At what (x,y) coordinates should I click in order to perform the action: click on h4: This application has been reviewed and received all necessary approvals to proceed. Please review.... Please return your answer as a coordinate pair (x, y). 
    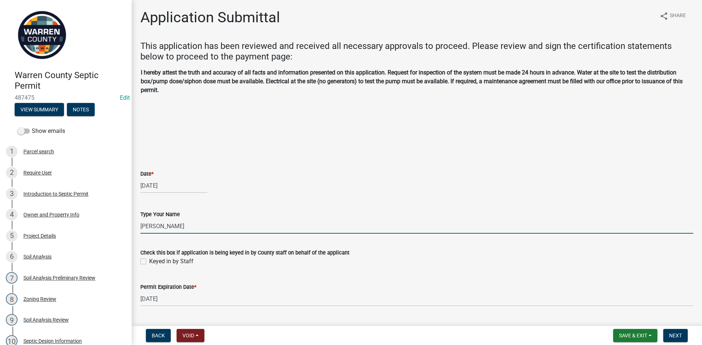
    Looking at the image, I should click on (417, 52).